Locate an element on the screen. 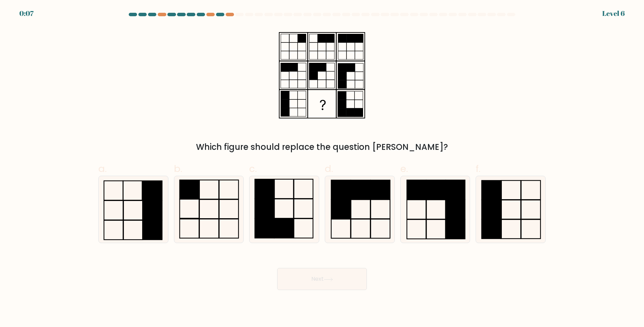 This screenshot has height=327, width=644. button: Next is located at coordinates (322, 279).